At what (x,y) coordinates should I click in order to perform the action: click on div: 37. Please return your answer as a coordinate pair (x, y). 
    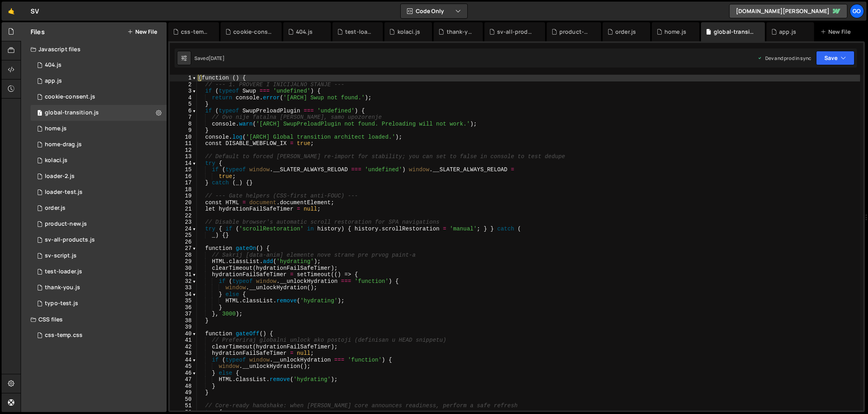
    Looking at the image, I should click on (183, 314).